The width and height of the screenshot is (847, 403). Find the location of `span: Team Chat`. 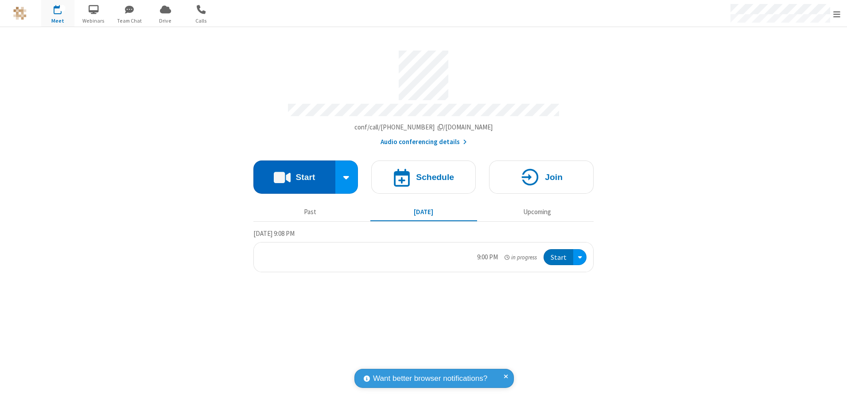

span: Team Chat is located at coordinates (129, 21).